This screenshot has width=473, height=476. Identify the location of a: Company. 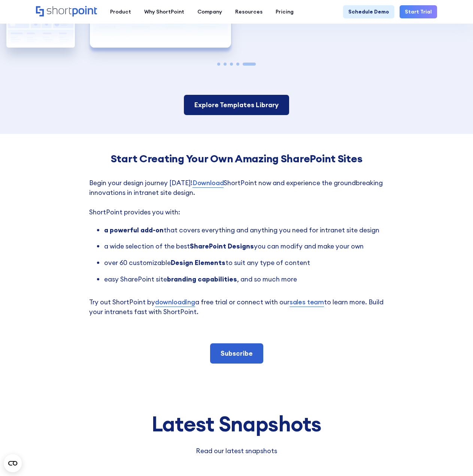
(210, 11).